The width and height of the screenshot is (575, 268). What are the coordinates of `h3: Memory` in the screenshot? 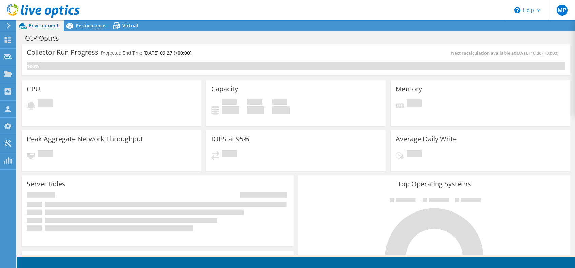 It's located at (409, 89).